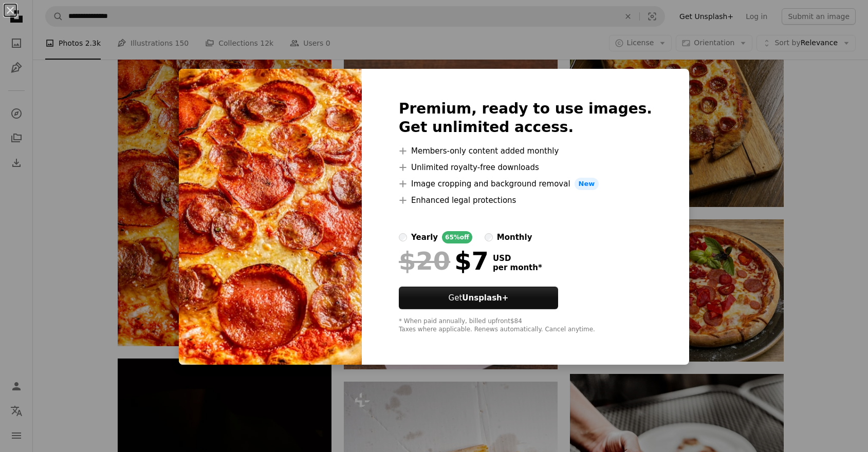  What do you see at coordinates (515, 237) in the screenshot?
I see `div: monthly` at bounding box center [515, 237].